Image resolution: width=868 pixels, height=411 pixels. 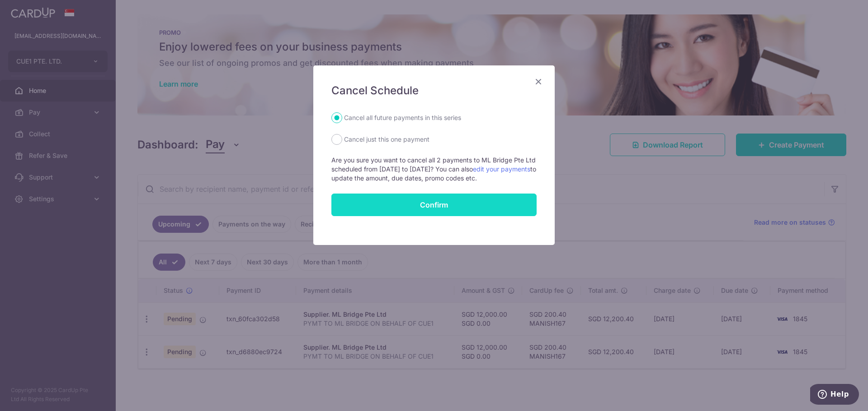 I want to click on span: Help, so click(x=29, y=10).